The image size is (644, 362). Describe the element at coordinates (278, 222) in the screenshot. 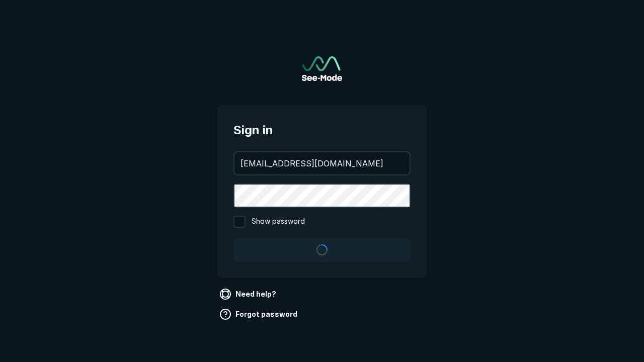

I see `span: Show password` at that location.